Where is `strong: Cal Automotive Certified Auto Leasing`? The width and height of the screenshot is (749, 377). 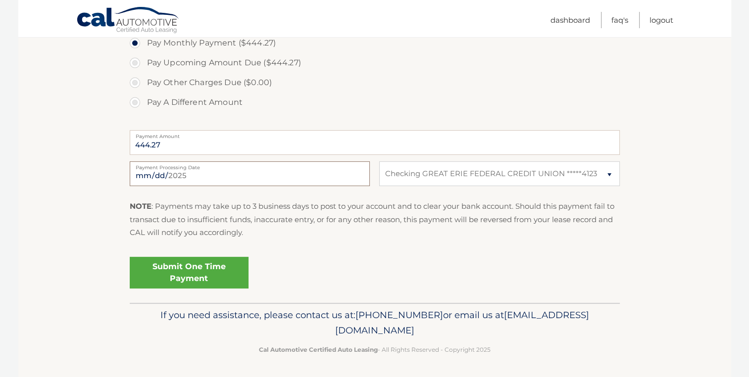
strong: Cal Automotive Certified Auto Leasing is located at coordinates (318, 349).